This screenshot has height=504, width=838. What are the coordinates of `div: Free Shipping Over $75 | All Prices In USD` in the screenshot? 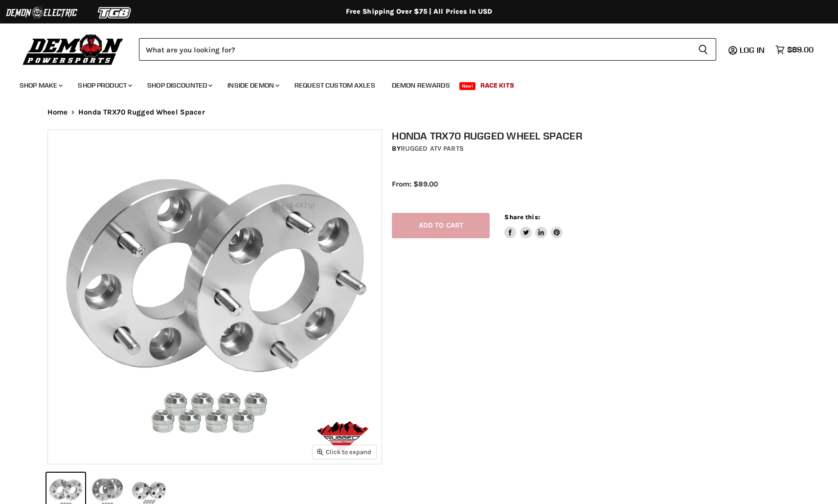 It's located at (419, 11).